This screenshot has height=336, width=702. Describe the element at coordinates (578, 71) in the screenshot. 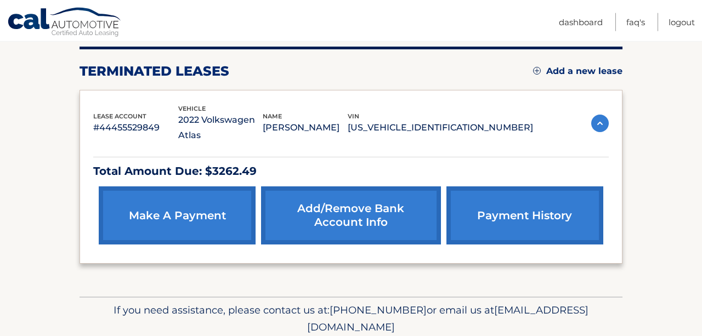

I see `a: Add a new lease` at that location.